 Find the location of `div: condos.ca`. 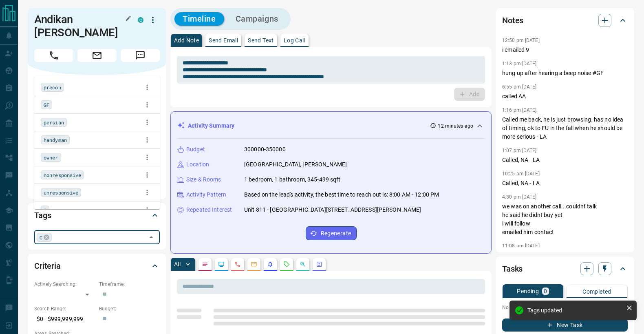

div: condos.ca is located at coordinates (141, 20).